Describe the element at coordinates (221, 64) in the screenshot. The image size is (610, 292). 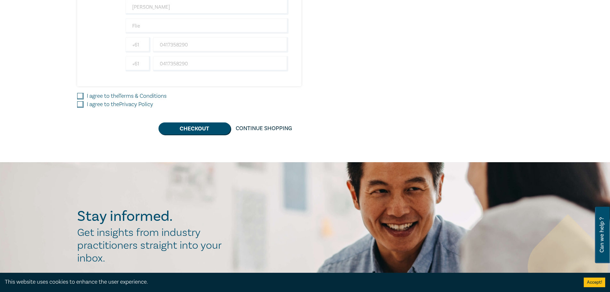
I see `input: Phone` at that location.